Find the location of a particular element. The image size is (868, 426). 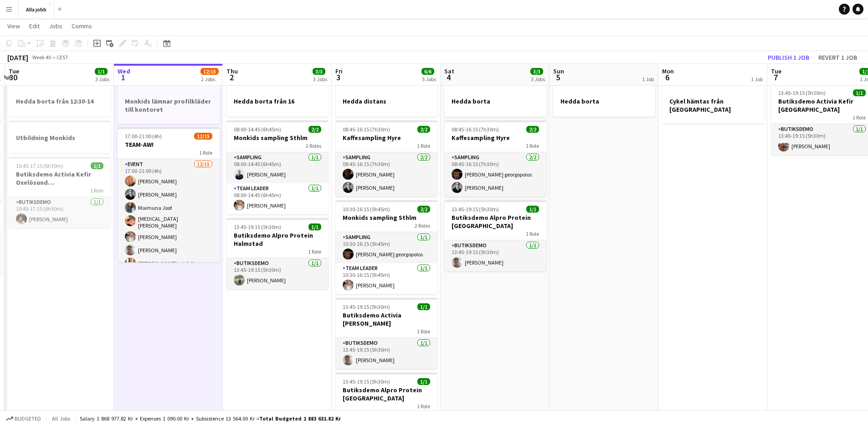

span: Sun is located at coordinates (559, 71).